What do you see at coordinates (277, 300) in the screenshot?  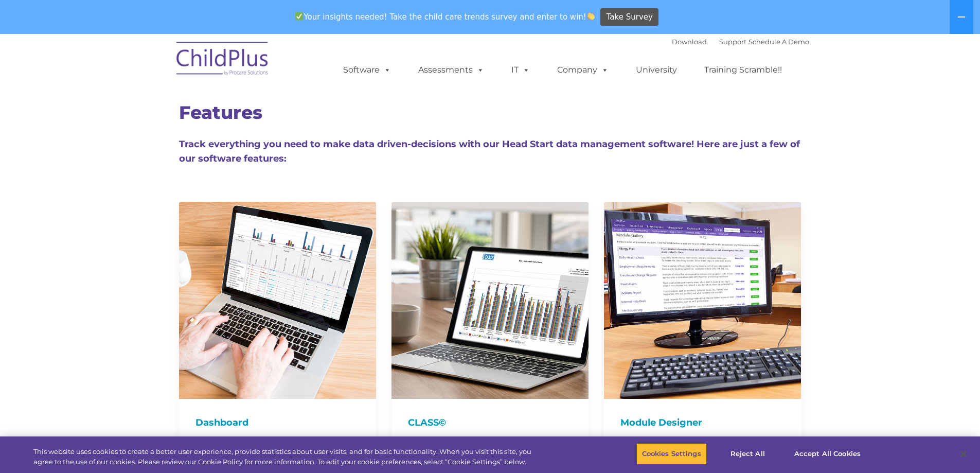 I see `img: Dash` at bounding box center [277, 300].